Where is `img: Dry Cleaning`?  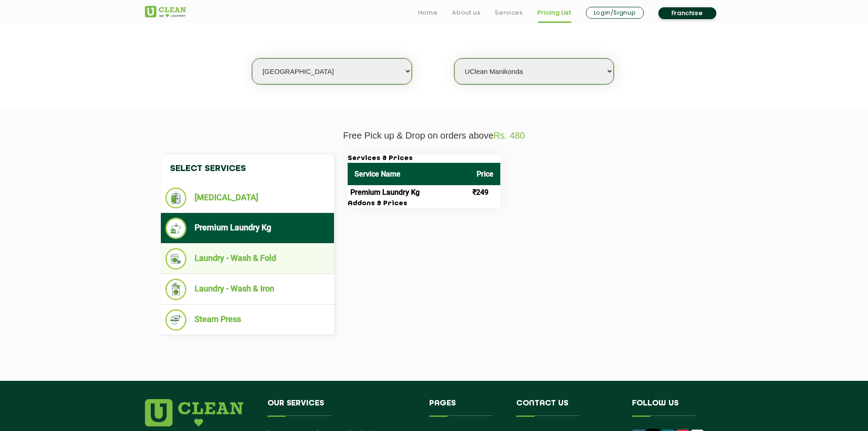
img: Dry Cleaning is located at coordinates (176, 198).